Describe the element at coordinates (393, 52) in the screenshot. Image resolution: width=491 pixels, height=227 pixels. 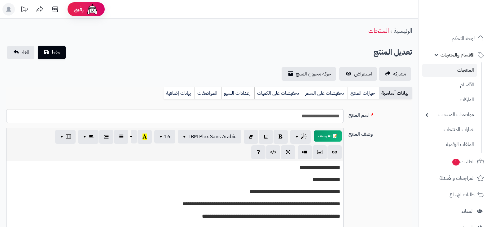
I see `h2: تعديل المنتج` at that location.